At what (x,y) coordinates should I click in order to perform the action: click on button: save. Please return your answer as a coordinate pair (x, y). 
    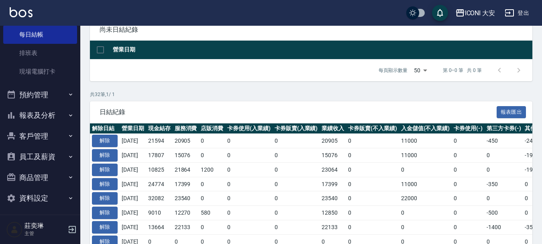
    Looking at the image, I should click on (440, 13).